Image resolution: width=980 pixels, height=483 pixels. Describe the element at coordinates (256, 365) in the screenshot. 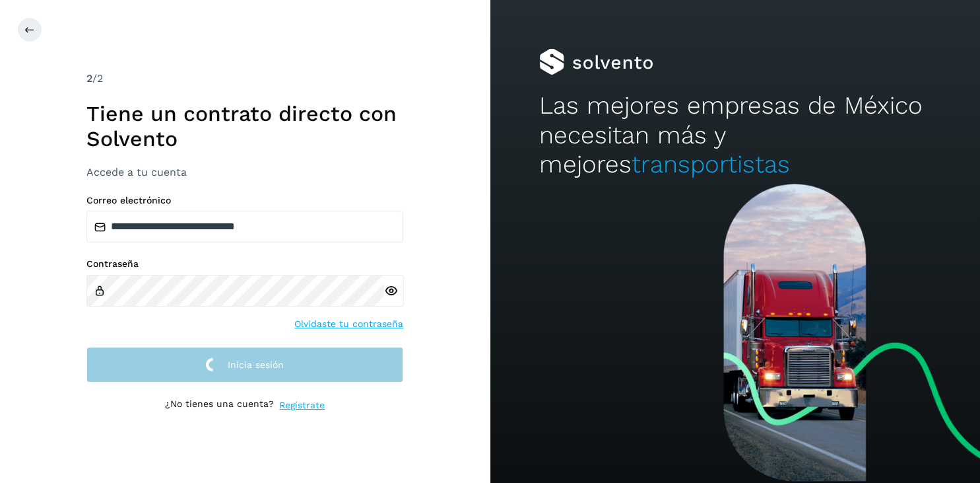

I see `span: Inicia sesión` at that location.